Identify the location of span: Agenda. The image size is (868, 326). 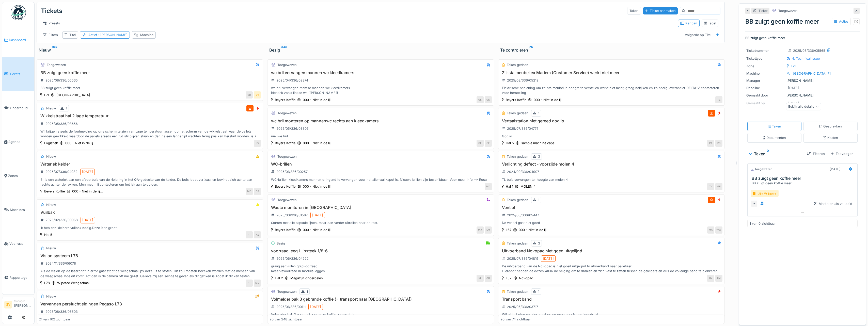
(20, 142).